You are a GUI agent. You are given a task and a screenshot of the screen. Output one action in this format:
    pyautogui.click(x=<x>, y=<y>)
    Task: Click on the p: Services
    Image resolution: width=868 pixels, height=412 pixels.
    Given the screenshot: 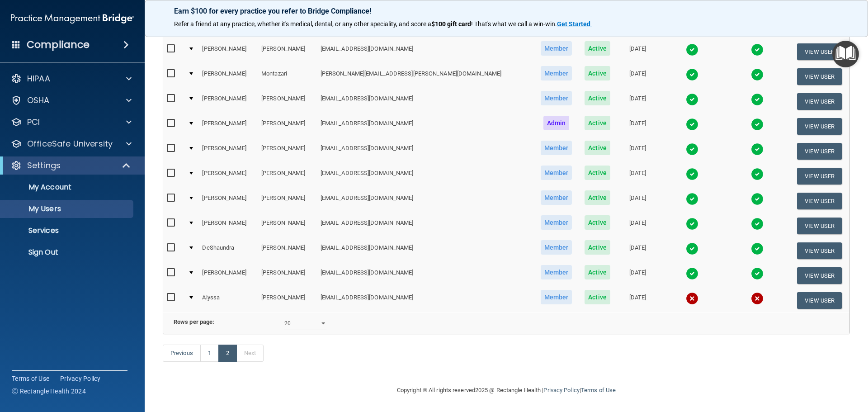 What is the action you would take?
    pyautogui.click(x=67, y=230)
    